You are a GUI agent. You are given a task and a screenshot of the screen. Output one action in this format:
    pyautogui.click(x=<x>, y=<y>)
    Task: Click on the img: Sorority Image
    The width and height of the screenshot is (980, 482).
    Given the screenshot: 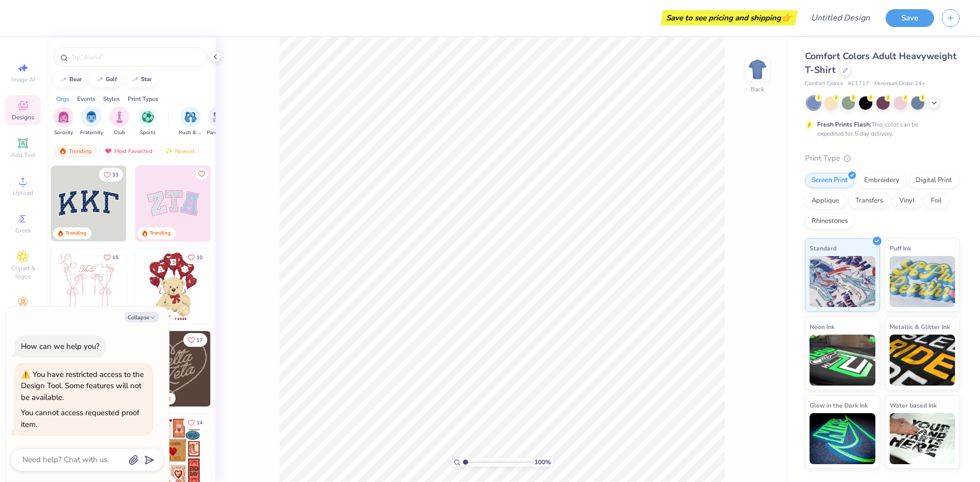 What is the action you would take?
    pyautogui.click(x=63, y=117)
    